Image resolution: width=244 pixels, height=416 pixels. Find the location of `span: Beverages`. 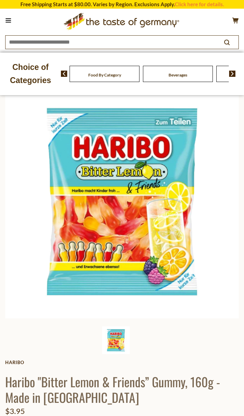

span: Beverages is located at coordinates (178, 75).